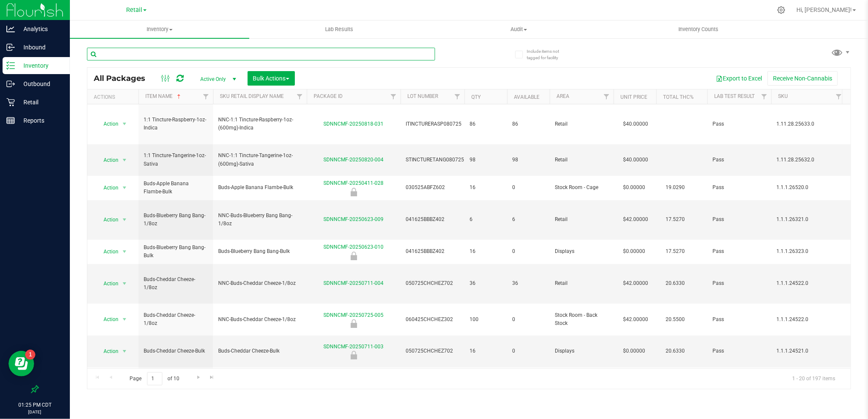 The image size is (868, 419). What do you see at coordinates (11, 66) in the screenshot?
I see `inline-svg: Inventory` at bounding box center [11, 66].